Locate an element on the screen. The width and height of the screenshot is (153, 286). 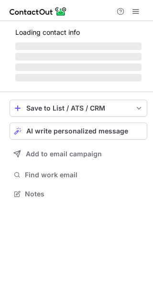
span: Find work email is located at coordinates (84, 175).